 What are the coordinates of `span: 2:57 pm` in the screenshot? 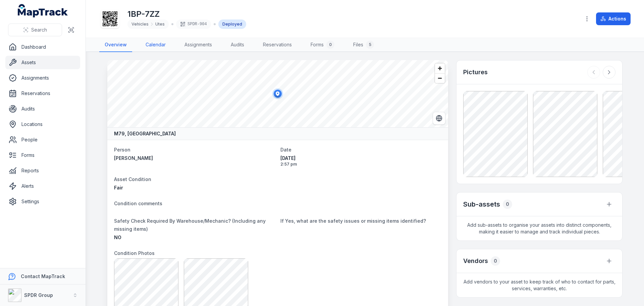 It's located at (360, 164).